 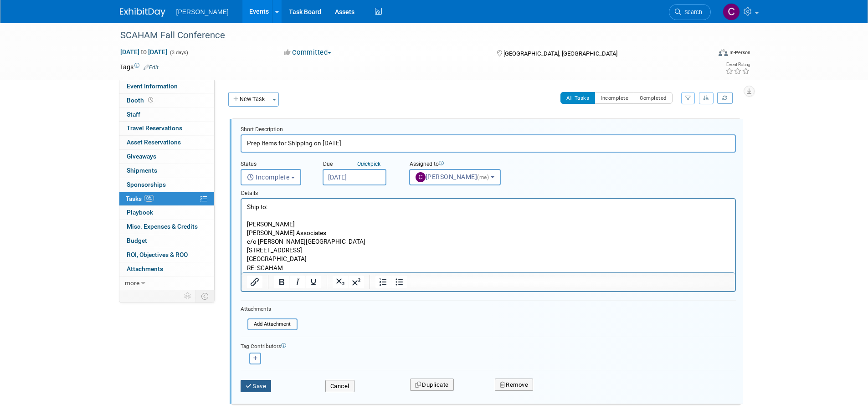 I want to click on img: ExhibitDay, so click(x=143, y=13).